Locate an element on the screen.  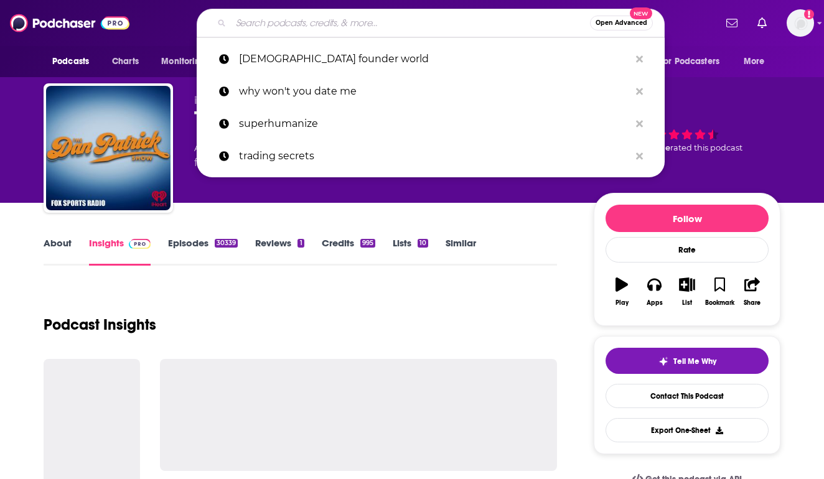
a: trading secrets is located at coordinates (431, 156).